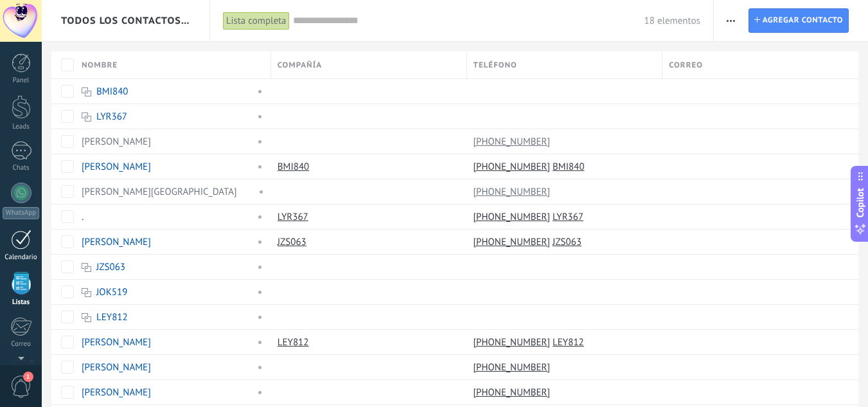 The width and height of the screenshot is (868, 407). Describe the element at coordinates (731, 21) in the screenshot. I see `button: Más` at that location.